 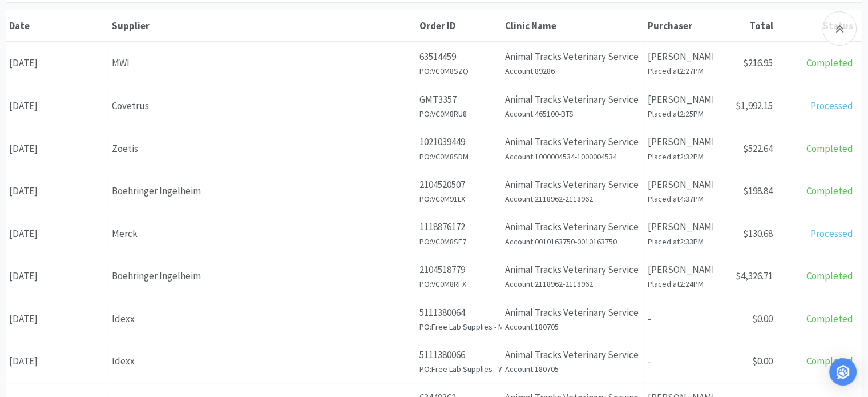 I want to click on div: Total, so click(x=744, y=26).